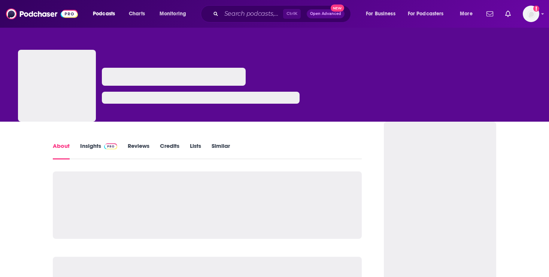  I want to click on div: Search podcasts, credits, & more..., so click(283, 14).